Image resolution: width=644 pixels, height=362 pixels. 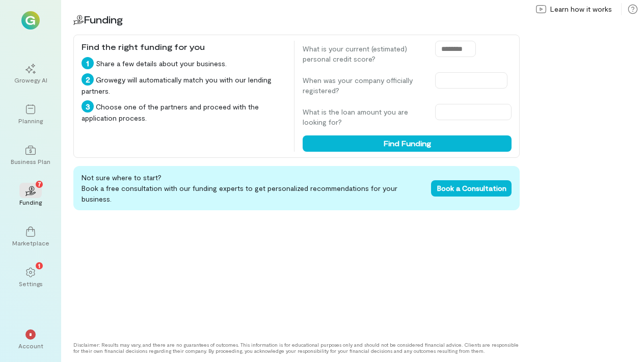 What do you see at coordinates (31, 202) in the screenshot?
I see `div: Funding` at bounding box center [31, 202].